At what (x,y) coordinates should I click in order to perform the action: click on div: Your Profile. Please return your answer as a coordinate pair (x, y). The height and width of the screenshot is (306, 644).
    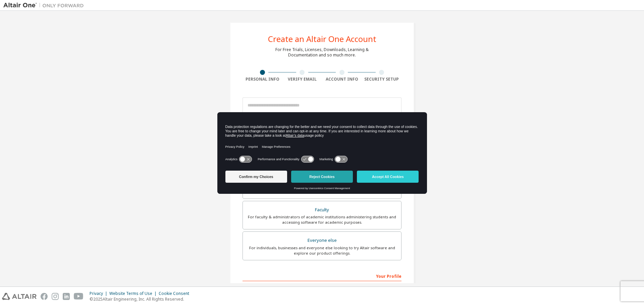
    Looking at the image, I should click on (322, 276).